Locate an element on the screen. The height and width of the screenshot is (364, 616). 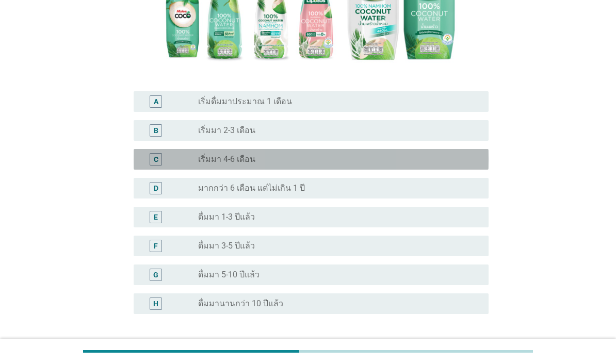
div: C is located at coordinates (156, 159).